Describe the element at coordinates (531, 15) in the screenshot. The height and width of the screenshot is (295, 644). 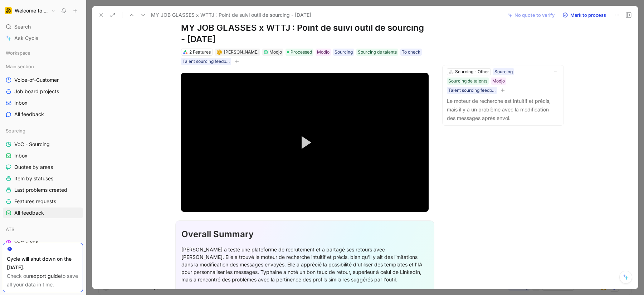
I see `button: No quote to verify` at that location.